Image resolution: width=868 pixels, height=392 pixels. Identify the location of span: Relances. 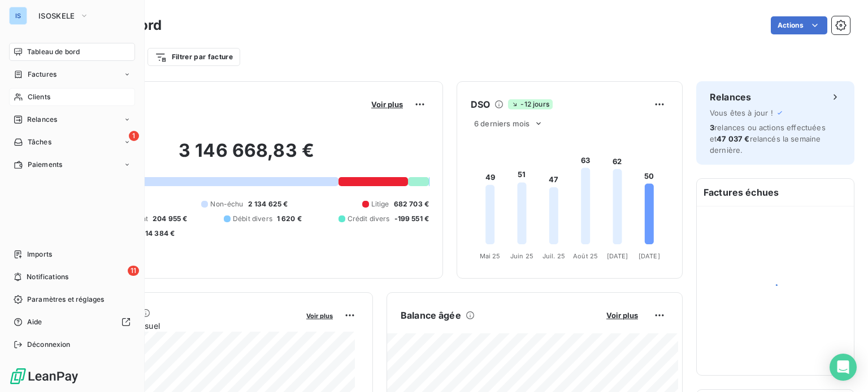
(42, 120).